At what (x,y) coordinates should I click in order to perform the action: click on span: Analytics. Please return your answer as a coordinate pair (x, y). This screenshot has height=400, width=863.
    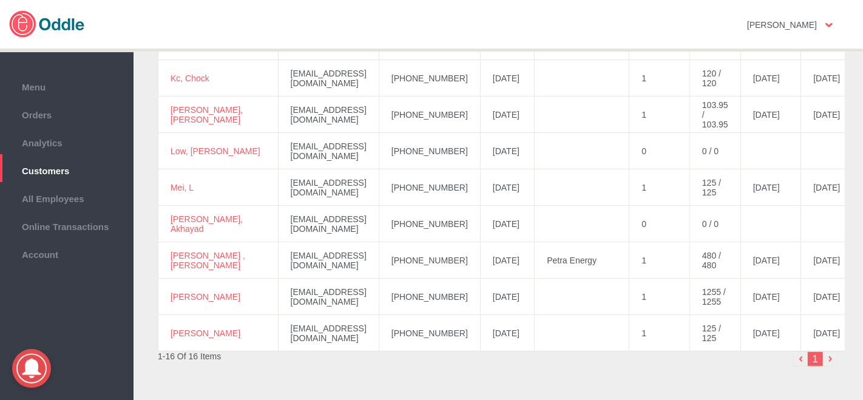
    Looking at the image, I should click on (67, 141).